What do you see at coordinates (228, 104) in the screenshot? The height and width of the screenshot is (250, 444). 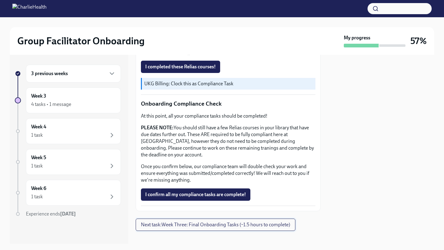 I see `p: Onboarding Compliance Check` at bounding box center [228, 104].